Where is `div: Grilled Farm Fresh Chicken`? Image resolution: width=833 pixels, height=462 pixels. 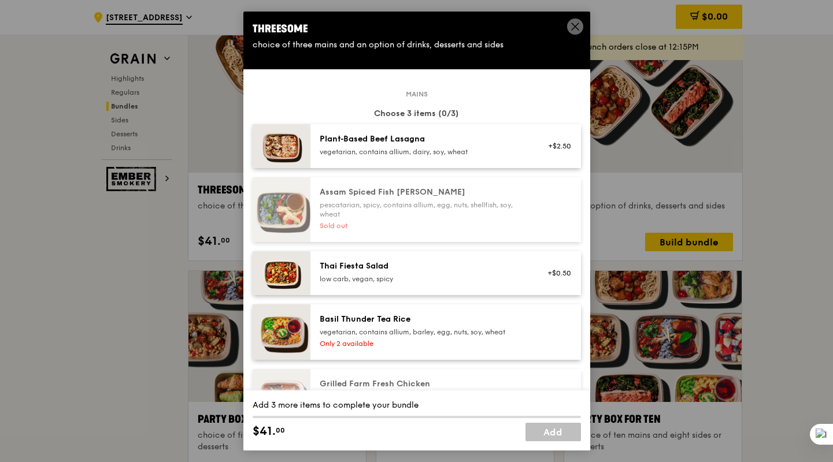
div: Grilled Farm Fresh Chicken is located at coordinates (423, 384).